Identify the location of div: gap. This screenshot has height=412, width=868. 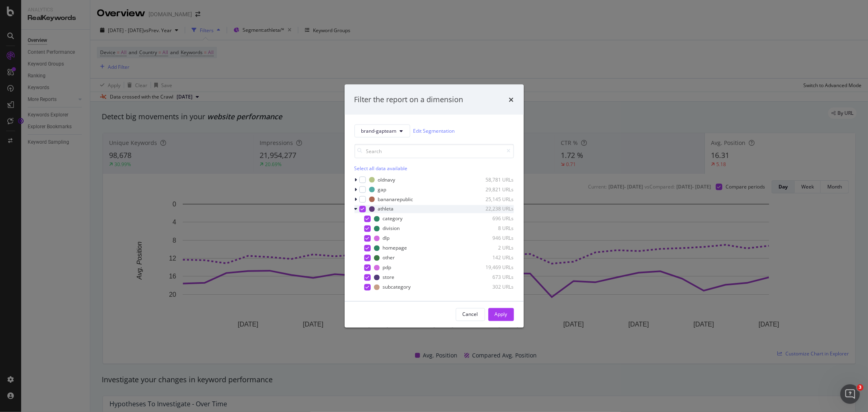
(382, 189).